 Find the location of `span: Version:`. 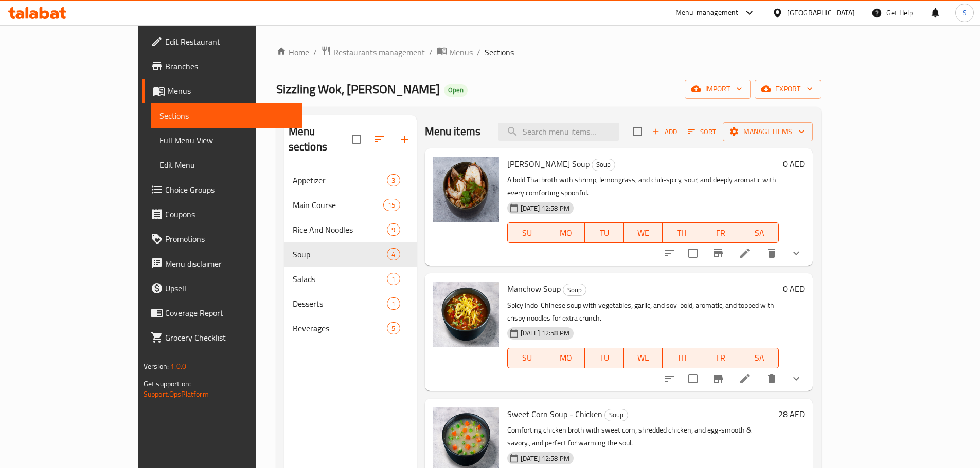

span: Version: is located at coordinates (156, 366).